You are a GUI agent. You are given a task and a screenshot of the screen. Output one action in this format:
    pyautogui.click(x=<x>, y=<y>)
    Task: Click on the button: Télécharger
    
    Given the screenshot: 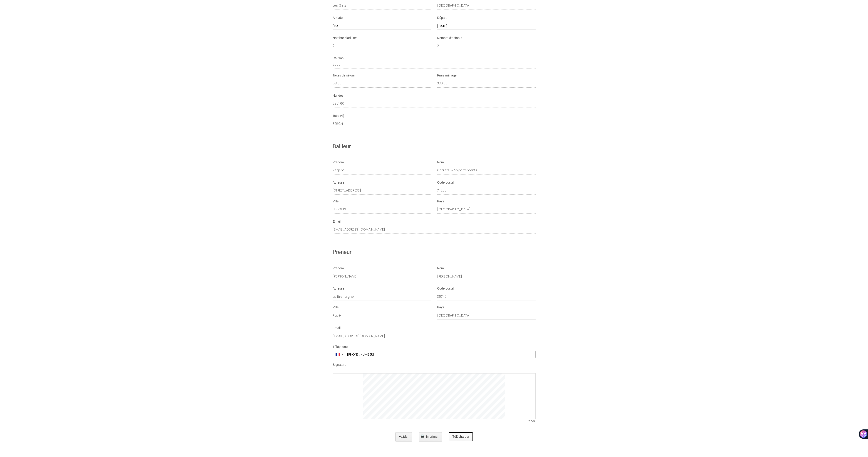 What is the action you would take?
    pyautogui.click(x=461, y=437)
    